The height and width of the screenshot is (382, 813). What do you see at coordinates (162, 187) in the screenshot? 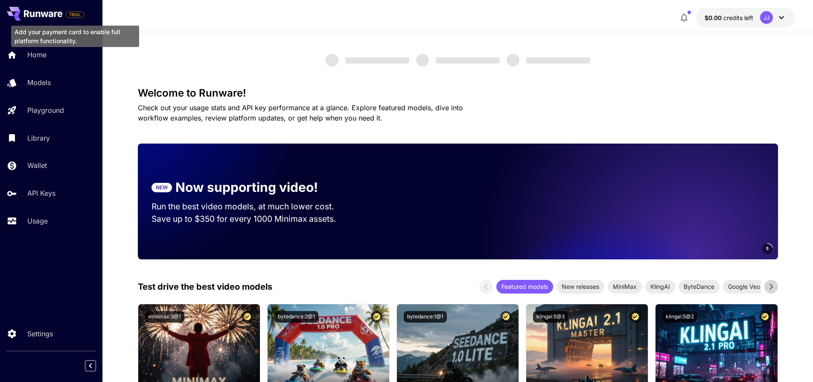
I see `p: NEW` at bounding box center [162, 187].